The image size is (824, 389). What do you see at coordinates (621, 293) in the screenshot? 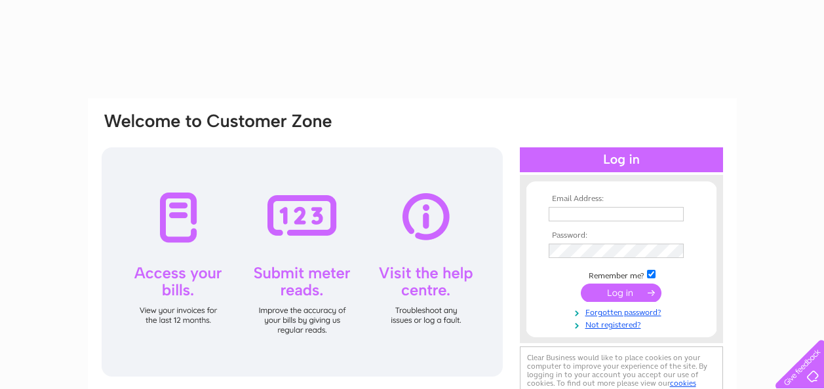
I see `input: Submit` at bounding box center [621, 293].